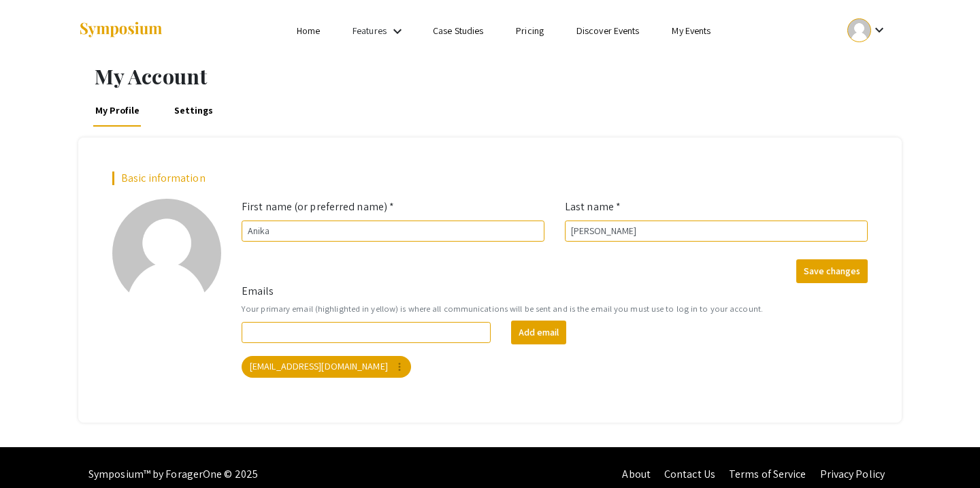 The width and height of the screenshot is (980, 488). What do you see at coordinates (636, 473) in the screenshot?
I see `a: About` at bounding box center [636, 473].